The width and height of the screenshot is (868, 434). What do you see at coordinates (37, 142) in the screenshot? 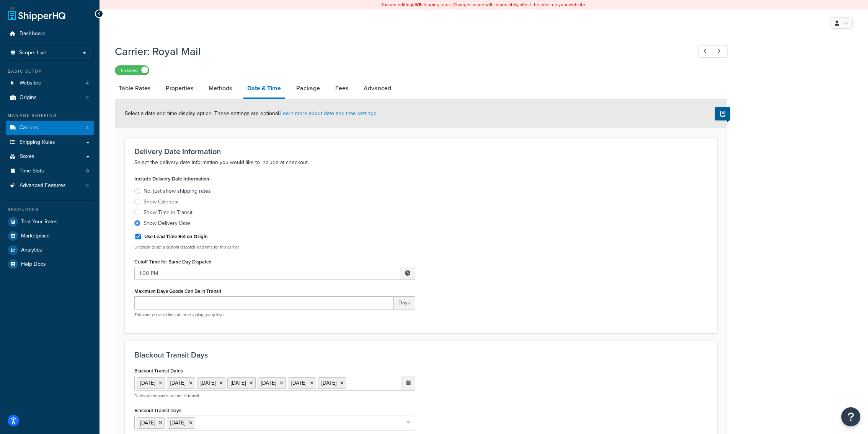
I see `span: Shipping Rules` at bounding box center [37, 142].